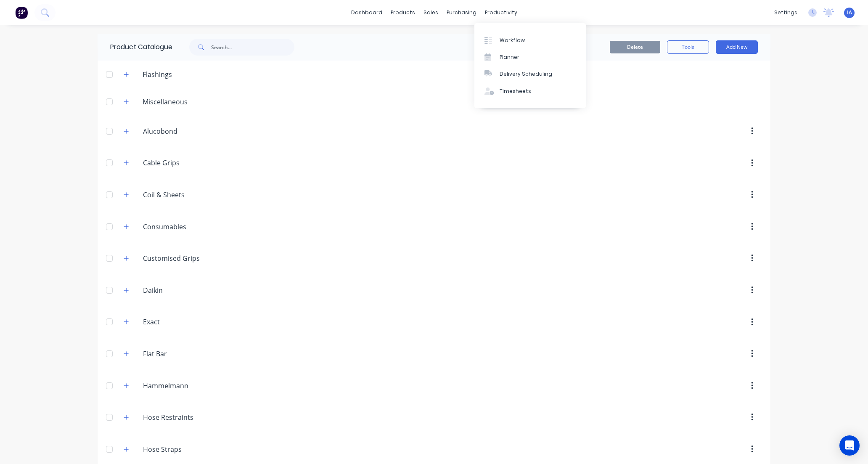  I want to click on button: Tools, so click(688, 47).